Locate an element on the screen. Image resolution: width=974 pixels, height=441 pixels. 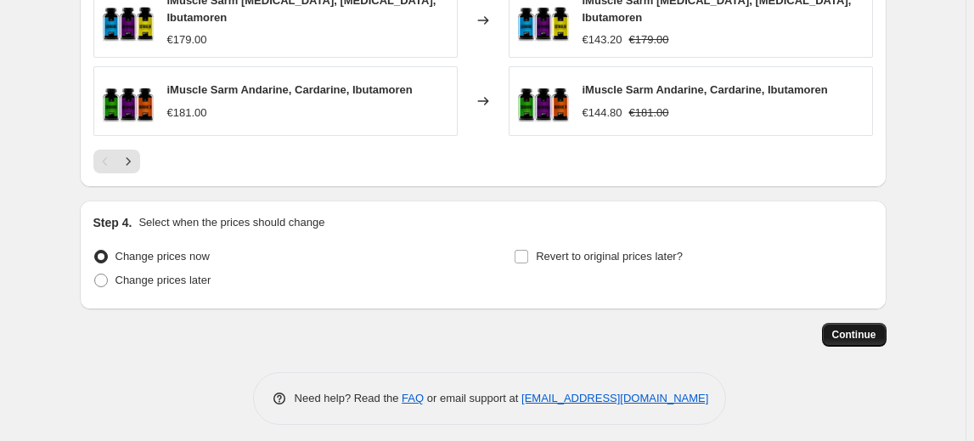
span: or email support at is located at coordinates (472, 397).